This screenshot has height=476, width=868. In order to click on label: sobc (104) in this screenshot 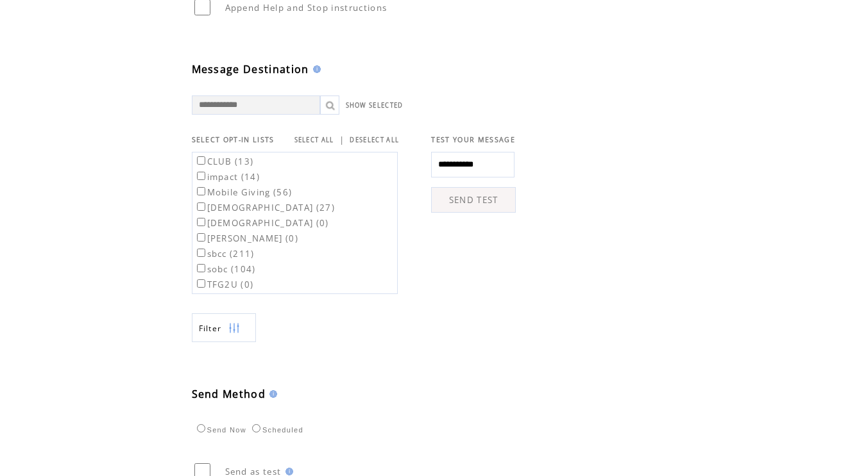, I will do `click(225, 270)`.